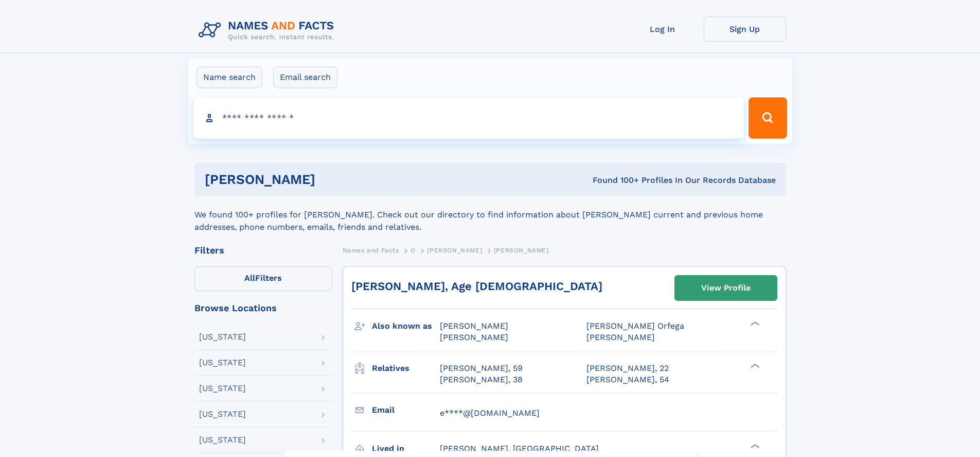 This screenshot has width=980, height=457. What do you see at coordinates (264, 308) in the screenshot?
I see `div: Browse Locations` at bounding box center [264, 308].